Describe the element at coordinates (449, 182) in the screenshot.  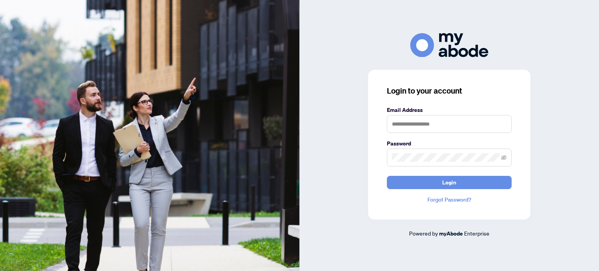
I see `button: Login` at that location.